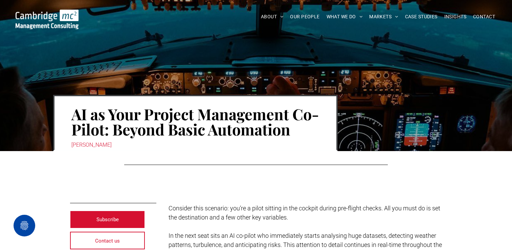 Image resolution: width=512 pixels, height=250 pixels. Describe the element at coordinates (304, 212) in the screenshot. I see `span: Consider this scenario: you’re a pilot sitting in the cockpit during pre-flight checks. All you m...` at that location.